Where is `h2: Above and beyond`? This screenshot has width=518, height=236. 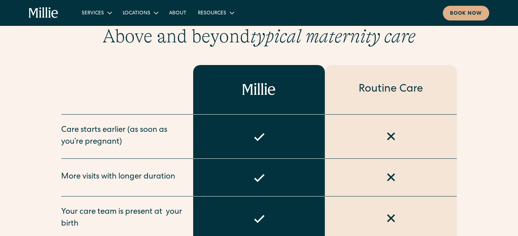
h2: Above and beyond is located at coordinates (259, 36).